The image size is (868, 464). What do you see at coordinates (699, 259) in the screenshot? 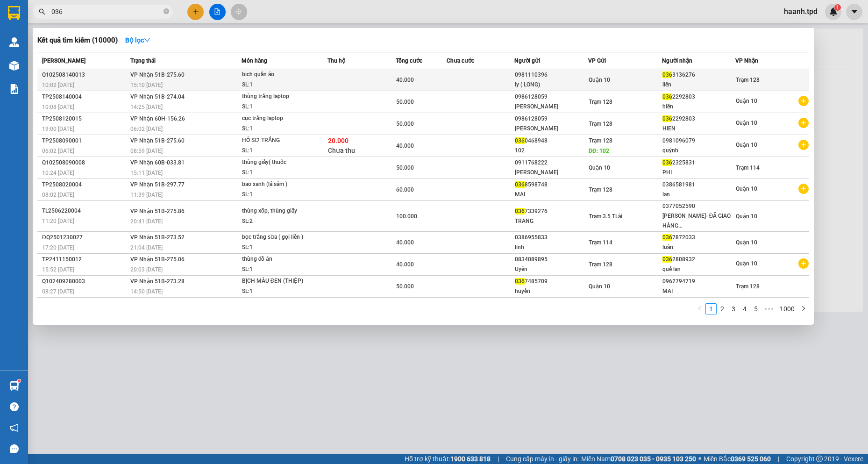
I see `div: 2808932` at bounding box center [699, 259].